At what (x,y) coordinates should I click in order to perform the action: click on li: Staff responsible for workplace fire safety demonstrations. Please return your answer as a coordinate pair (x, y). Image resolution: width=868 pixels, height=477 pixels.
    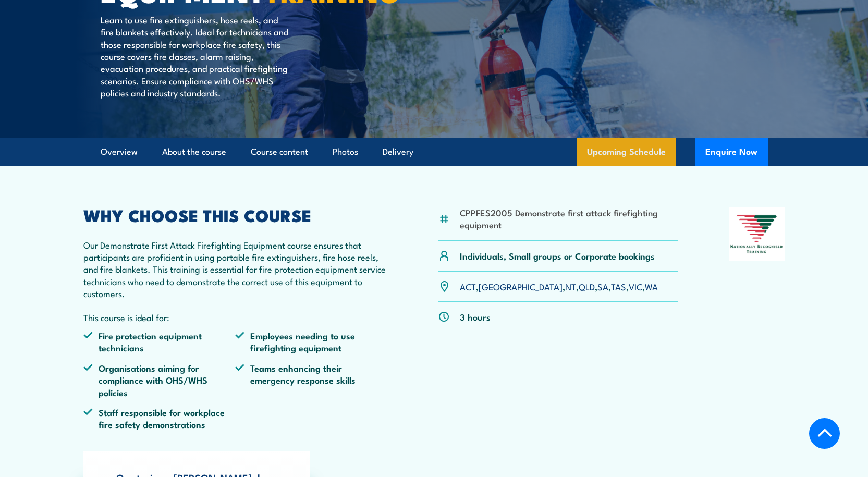
    Looking at the image, I should click on (160, 418).